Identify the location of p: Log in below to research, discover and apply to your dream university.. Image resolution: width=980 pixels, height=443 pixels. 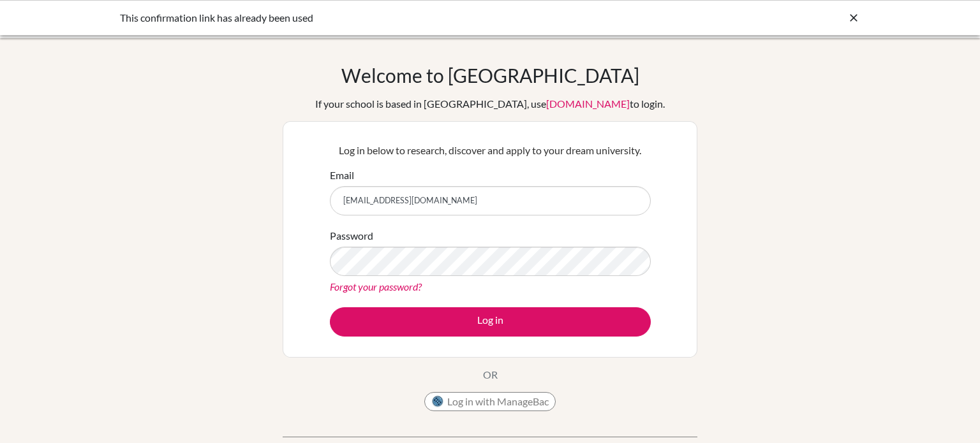
(490, 151).